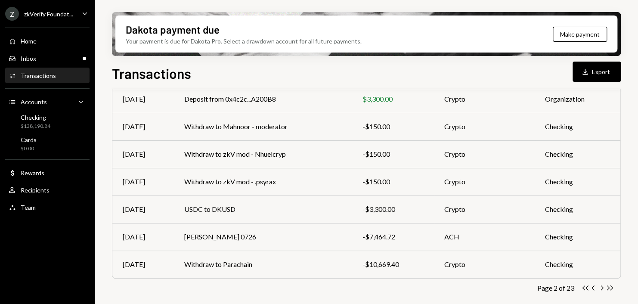 The image size is (638, 304). Describe the element at coordinates (47, 121) in the screenshot. I see `a: Checking$138,190.84` at that location.